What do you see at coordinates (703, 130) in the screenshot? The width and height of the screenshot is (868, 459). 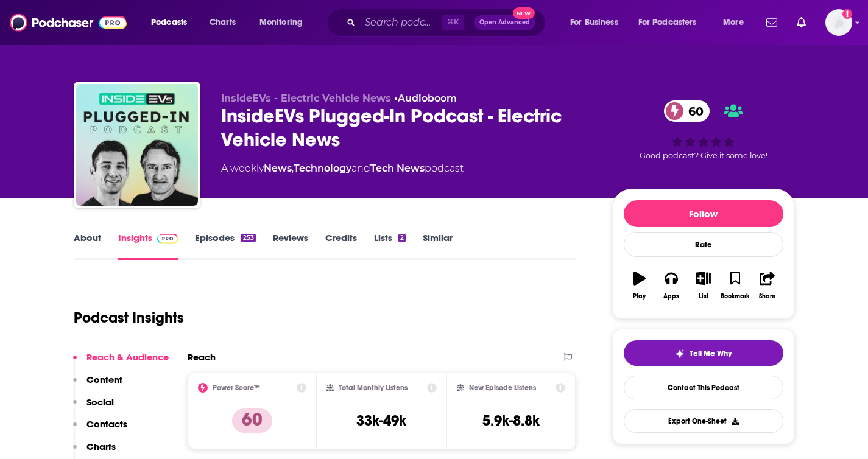 I see `div: 60Good podcast? Give it some love!` at bounding box center [703, 130].